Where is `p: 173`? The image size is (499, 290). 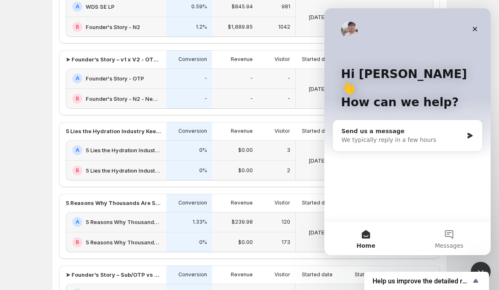 p: 173 is located at coordinates (285, 243).